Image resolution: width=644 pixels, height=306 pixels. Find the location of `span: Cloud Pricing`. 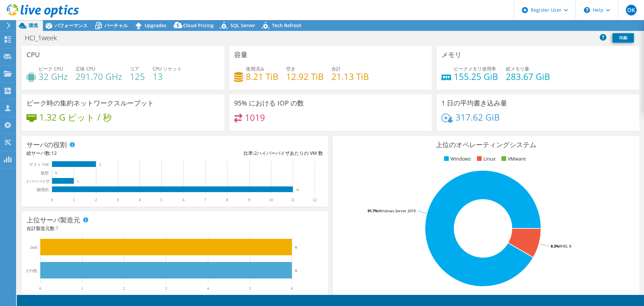

span: Cloud Pricing is located at coordinates (198, 25).